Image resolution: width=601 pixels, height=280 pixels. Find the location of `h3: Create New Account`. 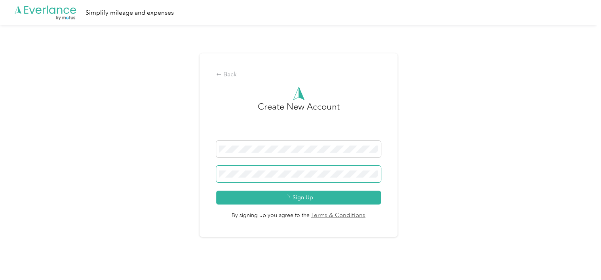

h3: Create New Account is located at coordinates (299, 120).